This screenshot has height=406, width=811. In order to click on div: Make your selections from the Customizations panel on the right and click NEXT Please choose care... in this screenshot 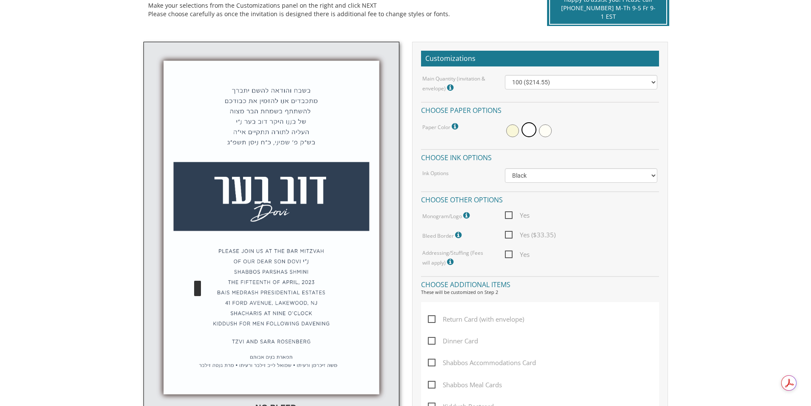, I will do `click(337, 10)`.